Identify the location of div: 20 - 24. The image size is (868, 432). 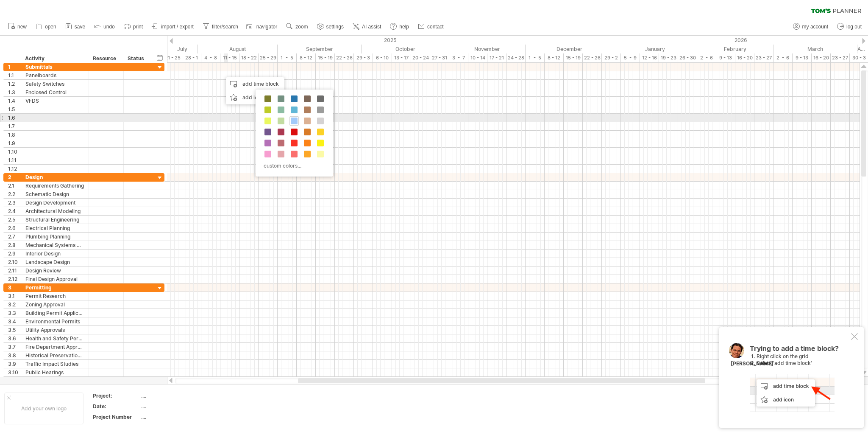
(420, 57).